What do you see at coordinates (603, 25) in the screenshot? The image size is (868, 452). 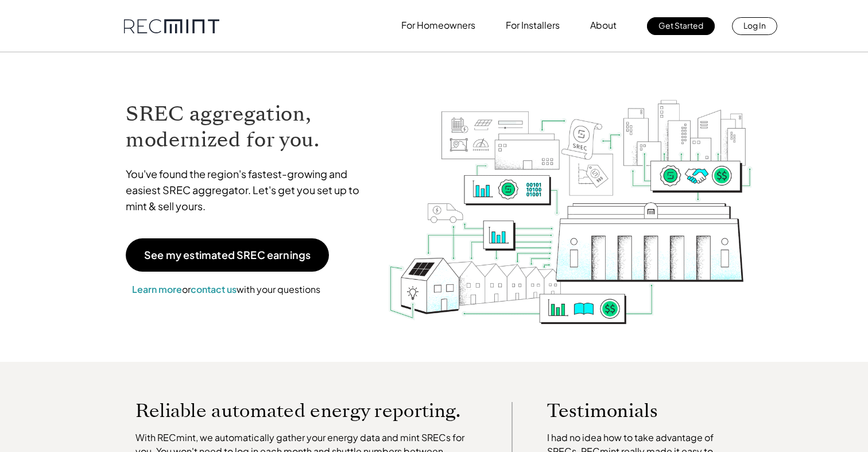 I see `p: About` at bounding box center [603, 25].